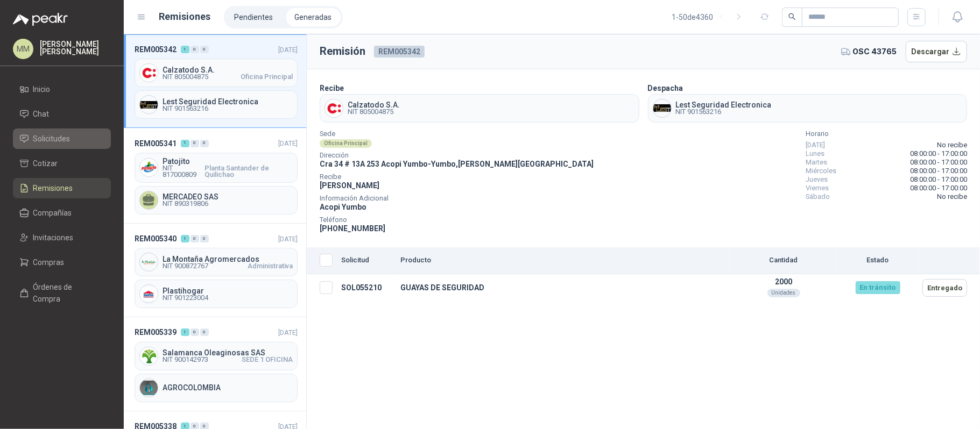 This screenshot has width=980, height=429. Describe the element at coordinates (254, 17) in the screenshot. I see `li: Pendientes` at that location.